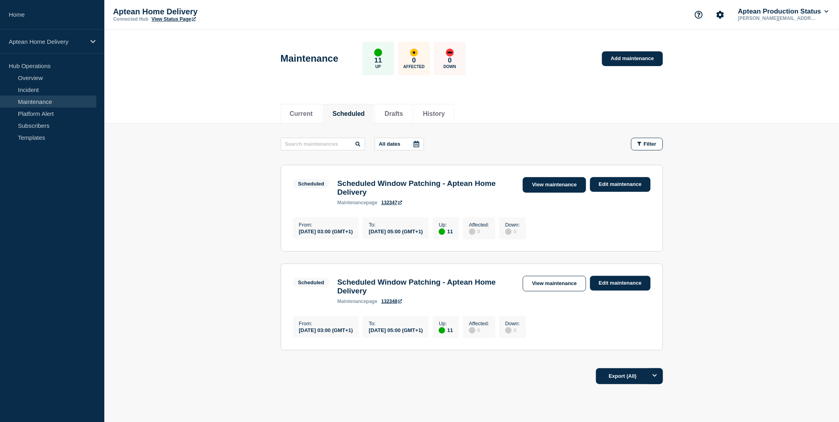  Describe the element at coordinates (378, 66) in the screenshot. I see `p: Up` at that location.